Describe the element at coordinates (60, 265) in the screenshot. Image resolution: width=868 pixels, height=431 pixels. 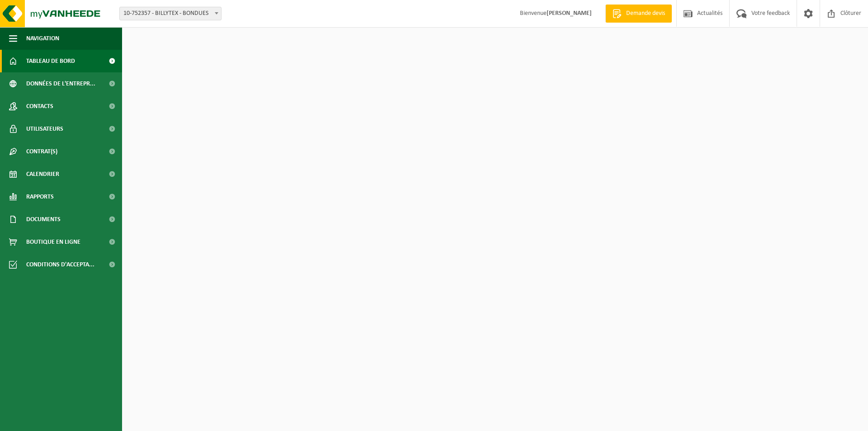
I see `span: Conditions d'accepta...` at that location.